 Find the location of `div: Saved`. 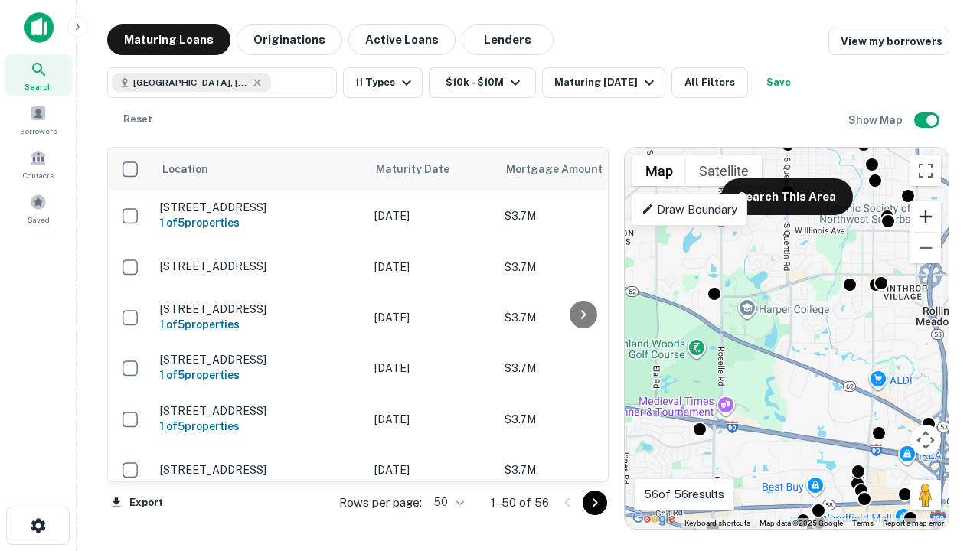

div: Saved is located at coordinates (39, 208).